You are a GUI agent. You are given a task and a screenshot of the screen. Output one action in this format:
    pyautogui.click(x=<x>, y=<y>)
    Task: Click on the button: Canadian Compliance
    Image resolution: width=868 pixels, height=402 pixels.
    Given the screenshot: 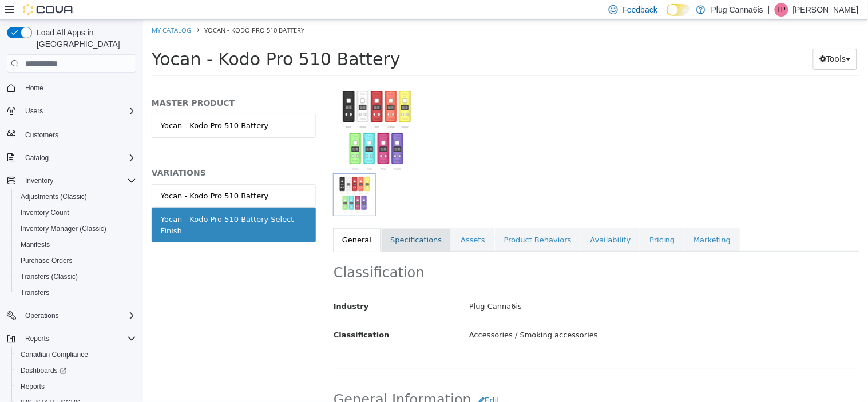 What is the action you would take?
    pyautogui.click(x=76, y=354)
    